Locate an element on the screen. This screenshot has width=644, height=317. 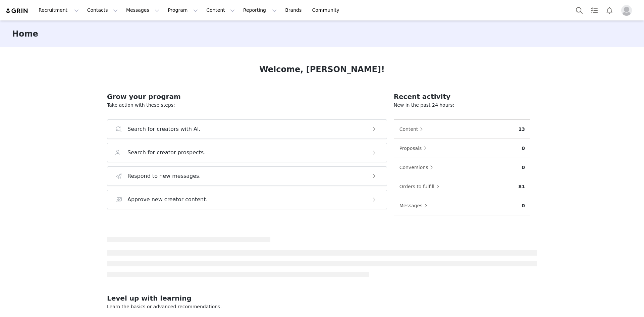
p: Learn the basics or advanced recommendations. is located at coordinates (322, 307).